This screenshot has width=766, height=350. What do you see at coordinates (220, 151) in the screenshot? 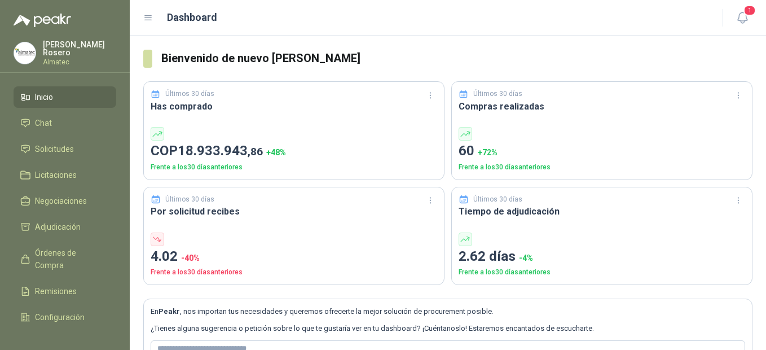
I see `span: 18.933.943` at bounding box center [220, 151].